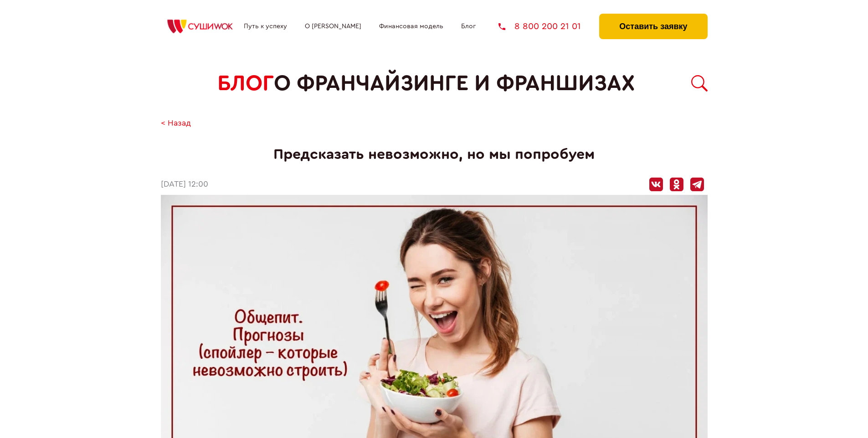  I want to click on h1: Предсказать невозможно, но мы попробуем, so click(434, 154).